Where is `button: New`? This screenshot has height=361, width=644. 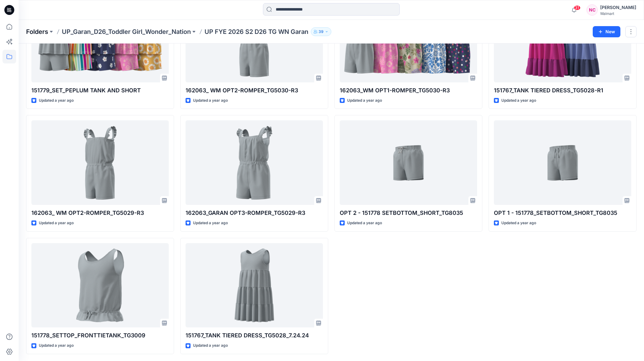
button: New is located at coordinates (607, 32).